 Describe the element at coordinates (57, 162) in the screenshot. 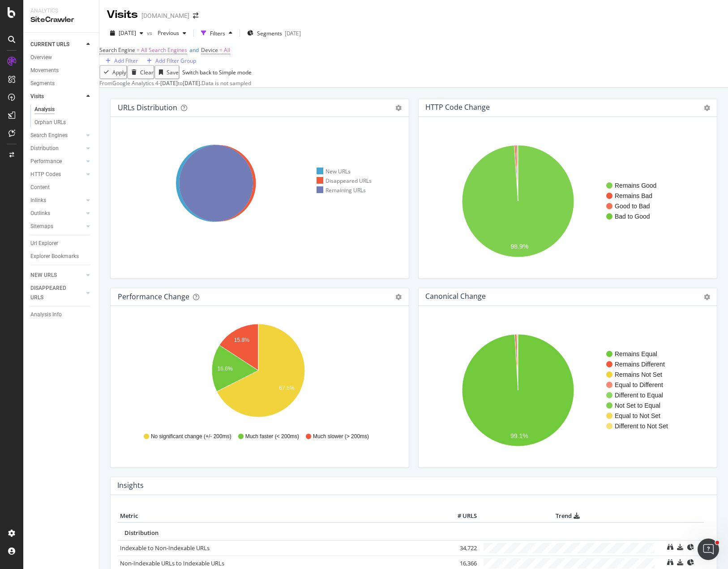

I see `a: Performance` at that location.